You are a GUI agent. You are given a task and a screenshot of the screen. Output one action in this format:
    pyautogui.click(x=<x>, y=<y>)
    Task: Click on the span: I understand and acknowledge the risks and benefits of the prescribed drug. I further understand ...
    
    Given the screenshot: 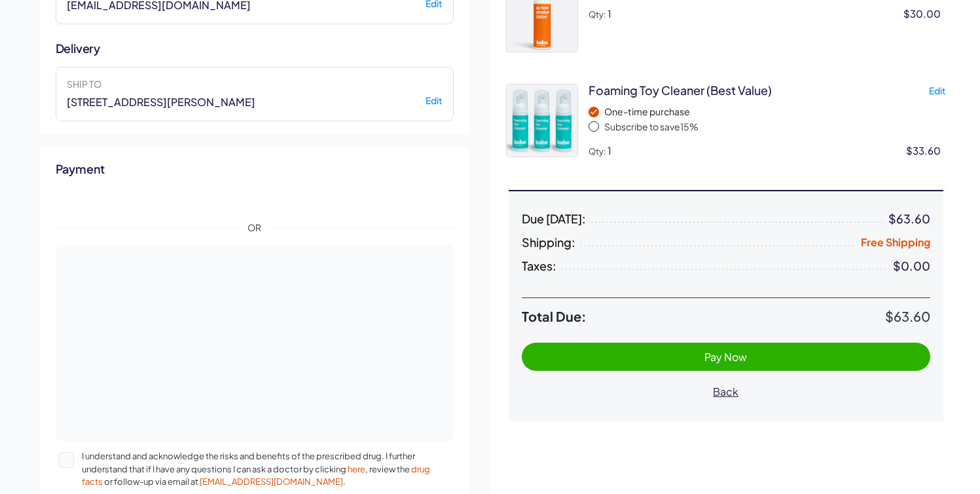 What is the action you would take?
    pyautogui.click(x=258, y=468)
    